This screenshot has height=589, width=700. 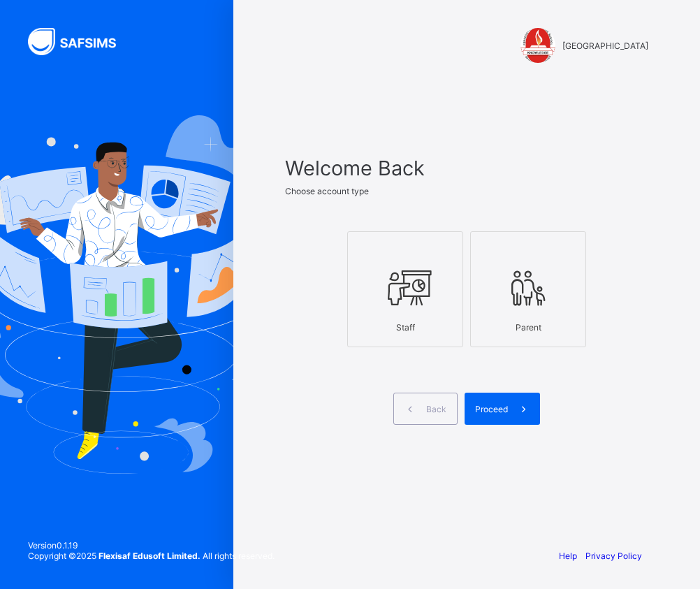 I want to click on span: Choose account type, so click(x=327, y=191).